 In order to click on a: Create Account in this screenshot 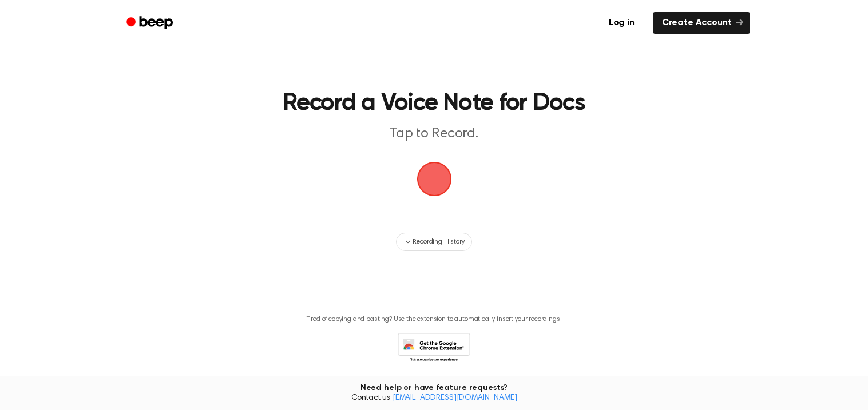, I will do `click(701, 23)`.